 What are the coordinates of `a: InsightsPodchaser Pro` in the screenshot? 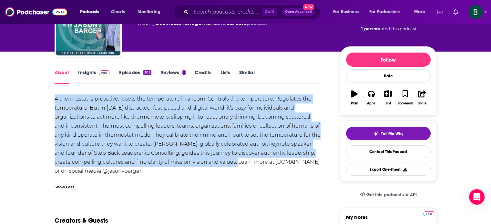 It's located at (94, 77).